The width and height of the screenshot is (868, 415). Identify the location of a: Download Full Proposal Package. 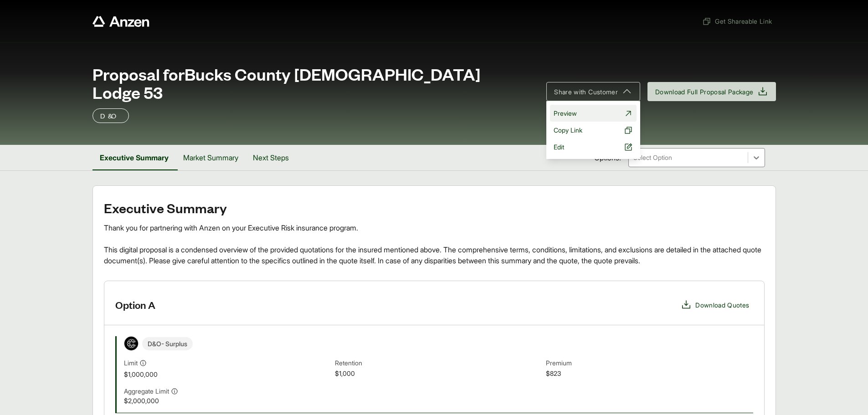
(711, 91).